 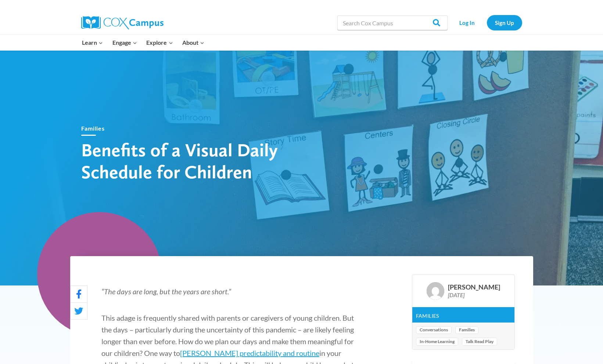 What do you see at coordinates (122, 23) in the screenshot?
I see `img: Cox Campus` at bounding box center [122, 23].